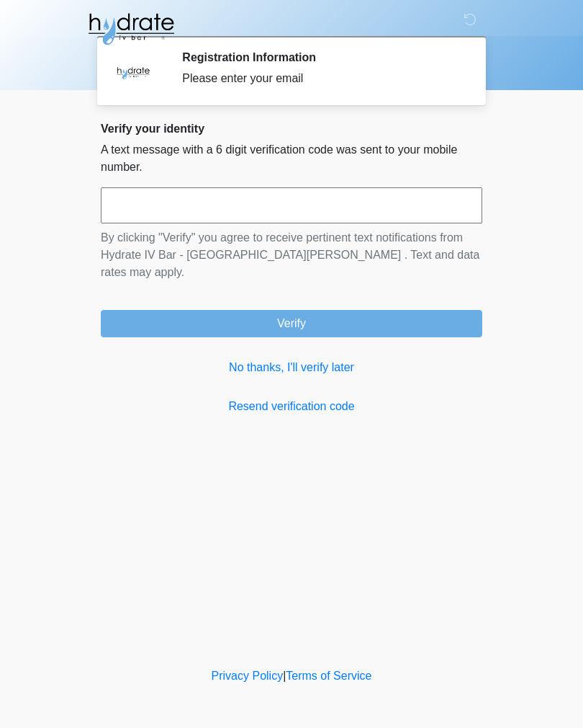  What do you see at coordinates (329, 675) in the screenshot?
I see `a: Terms of Service` at bounding box center [329, 675].